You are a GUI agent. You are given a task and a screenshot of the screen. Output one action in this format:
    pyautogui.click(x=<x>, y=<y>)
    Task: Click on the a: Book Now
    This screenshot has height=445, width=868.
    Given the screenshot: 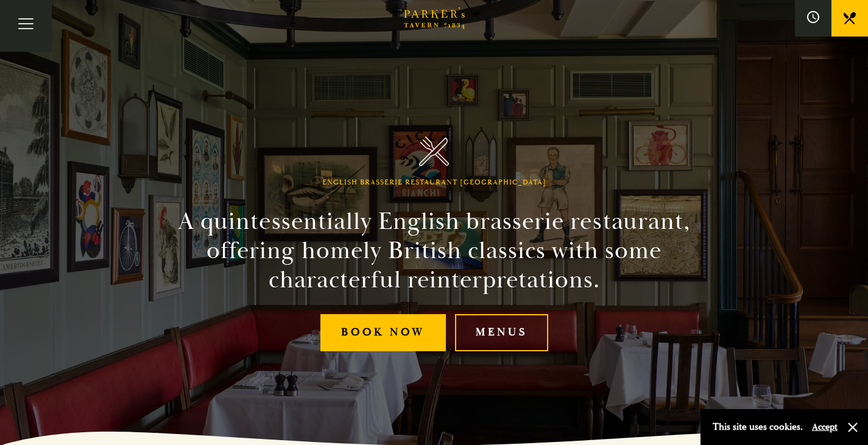 What is the action you would take?
    pyautogui.click(x=383, y=332)
    